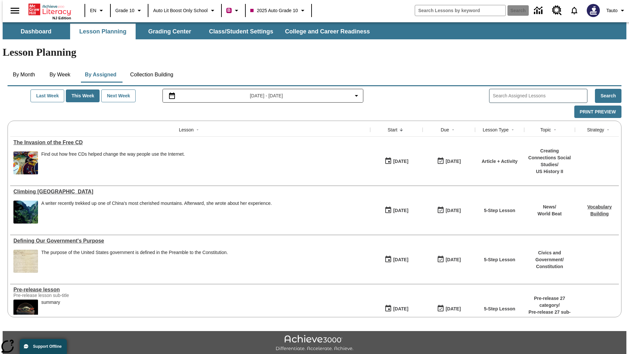 The image size is (629, 354). I want to click on button: 01/22/25: First time the lesson was available, so click(396, 308).